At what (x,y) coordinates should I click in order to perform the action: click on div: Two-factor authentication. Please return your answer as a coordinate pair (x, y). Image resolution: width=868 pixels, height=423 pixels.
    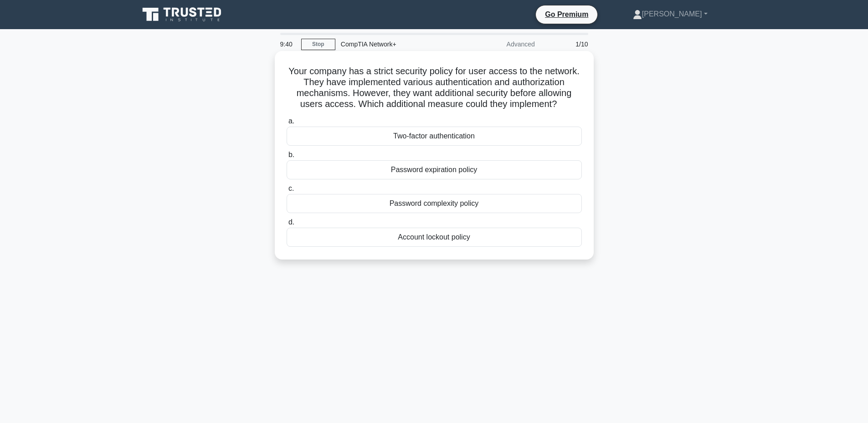
    Looking at the image, I should click on (434, 136).